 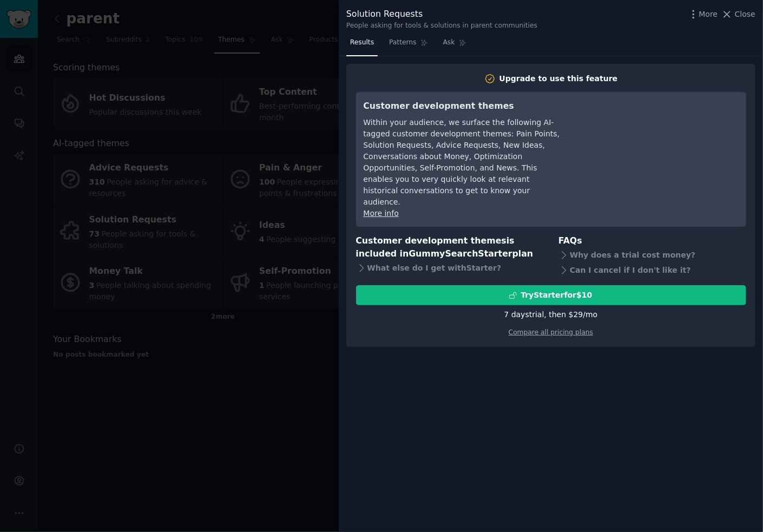 What do you see at coordinates (450, 268) in the screenshot?
I see `div: What else do I get with Starter ?` at bounding box center [450, 268].